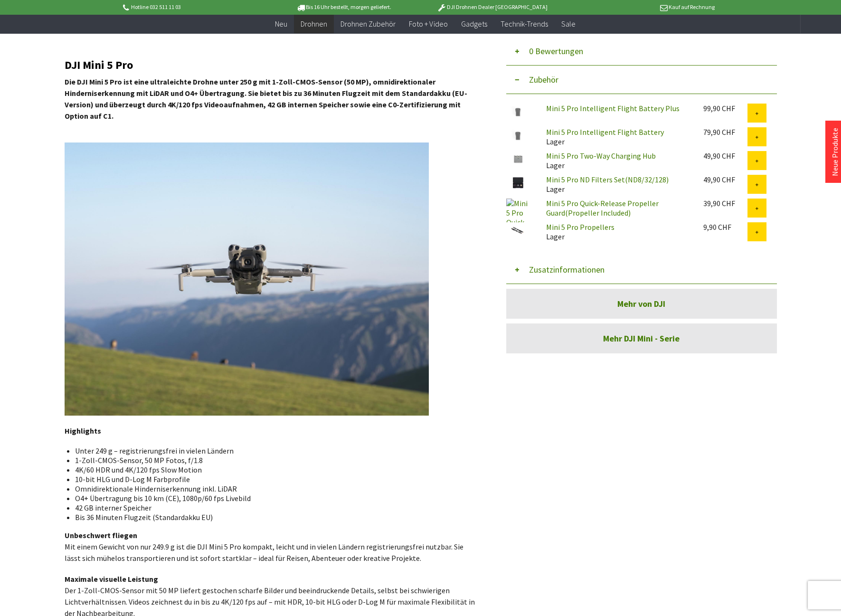 This screenshot has width=841, height=616. Describe the element at coordinates (368, 23) in the screenshot. I see `a: Drohnen Zubehör` at that location.